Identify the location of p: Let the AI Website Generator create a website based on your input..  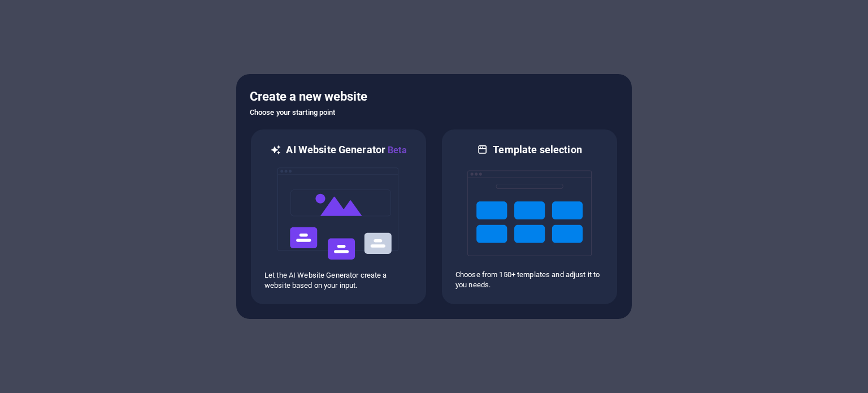
(339, 280).